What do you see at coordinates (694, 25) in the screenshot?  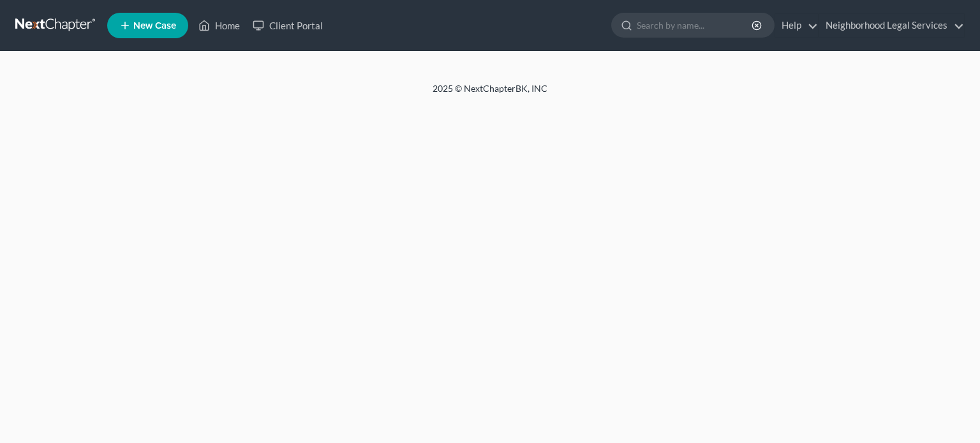 I see `input: Search by name...` at bounding box center [694, 25].